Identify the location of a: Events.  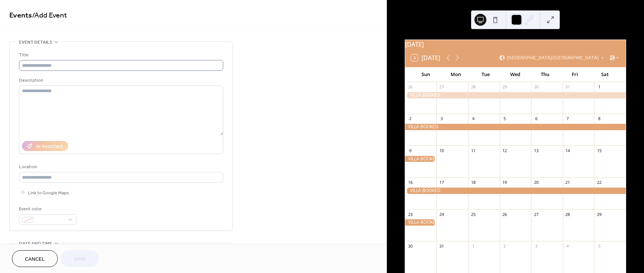
(21, 15).